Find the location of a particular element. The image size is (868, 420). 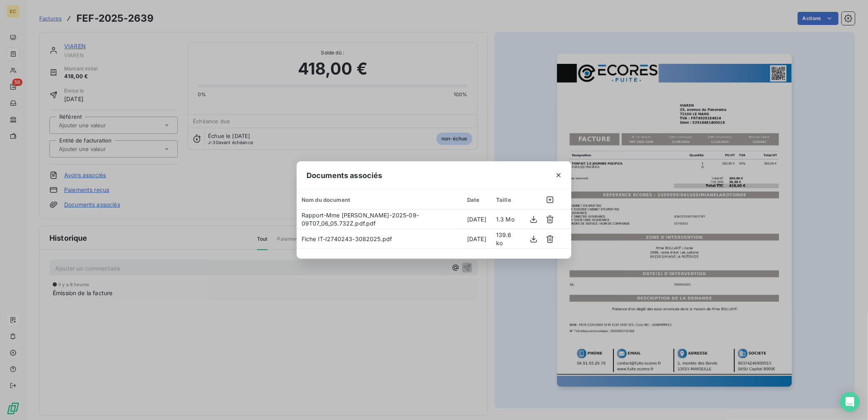

span: Fiche IT-I2740243-3082025.pdf is located at coordinates (347, 238).